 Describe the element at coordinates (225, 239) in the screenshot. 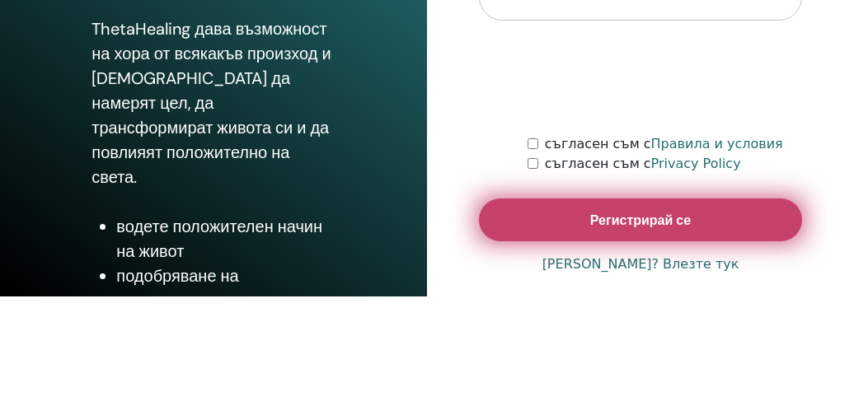

I see `li: водете положителен начин на живот` at that location.